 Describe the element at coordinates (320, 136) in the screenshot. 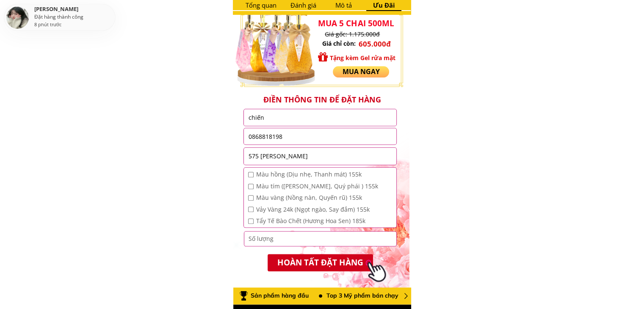

I see `input: Số điện thoại` at that location.